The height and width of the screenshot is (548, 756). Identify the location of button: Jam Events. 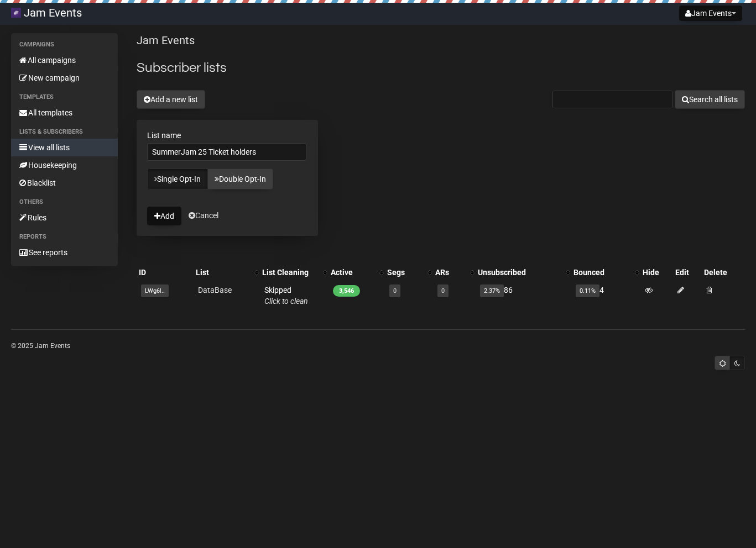
(710, 13).